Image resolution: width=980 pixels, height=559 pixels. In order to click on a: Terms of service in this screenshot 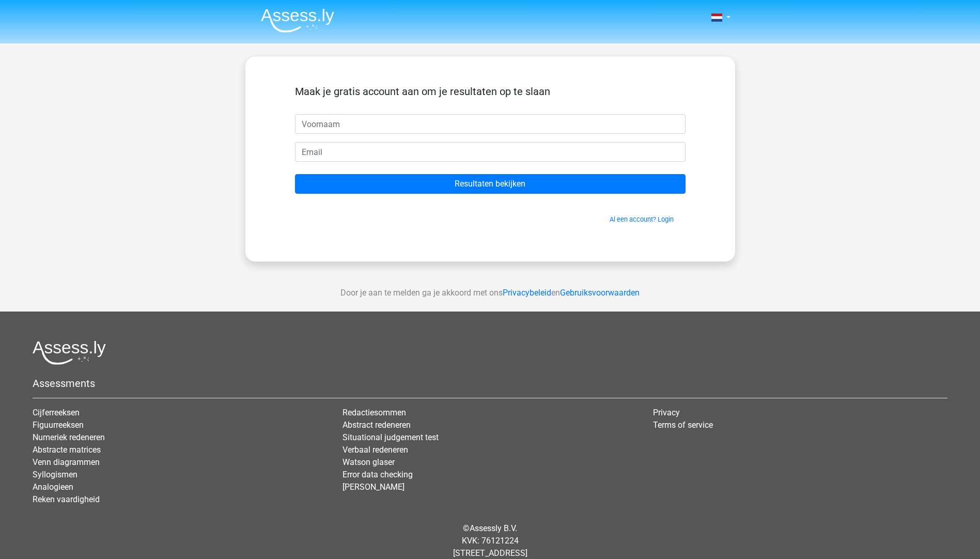, I will do `click(682, 425)`.